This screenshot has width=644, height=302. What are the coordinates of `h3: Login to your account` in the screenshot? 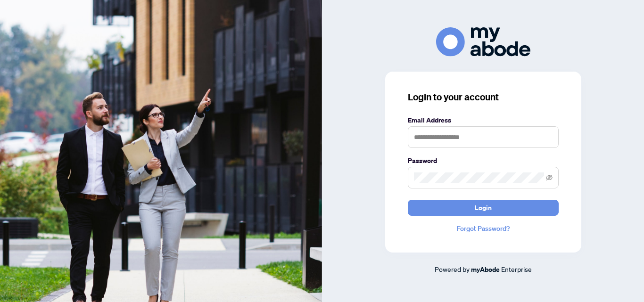 It's located at (483, 97).